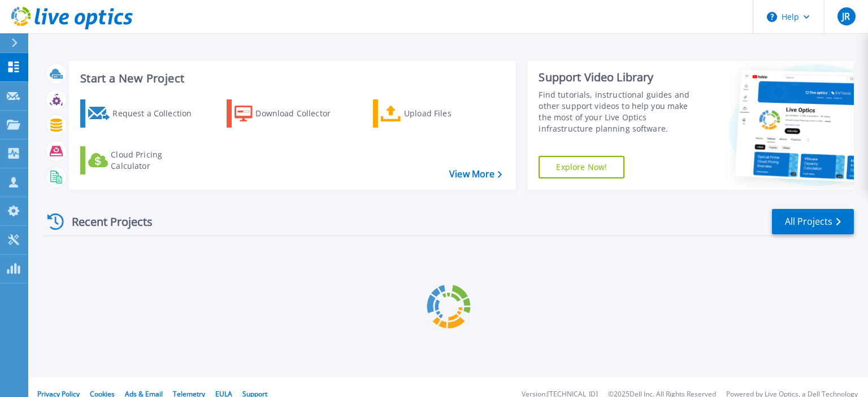 This screenshot has width=868, height=397. Describe the element at coordinates (581, 167) in the screenshot. I see `a: Explore Now!` at that location.